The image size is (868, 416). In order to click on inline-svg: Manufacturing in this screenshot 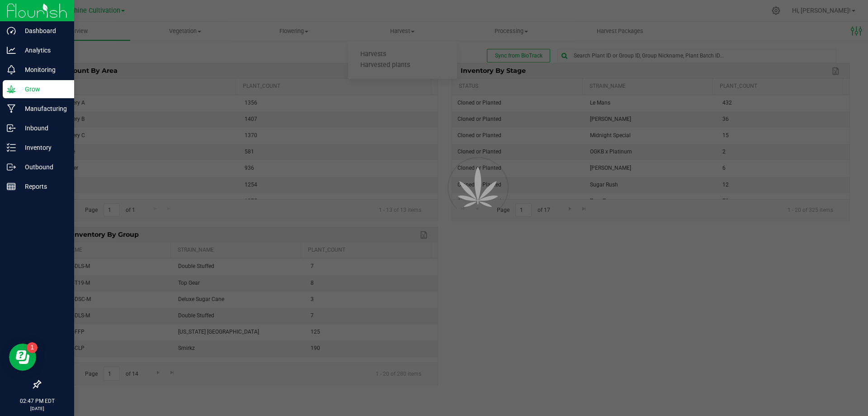, I will do `click(12, 108)`.